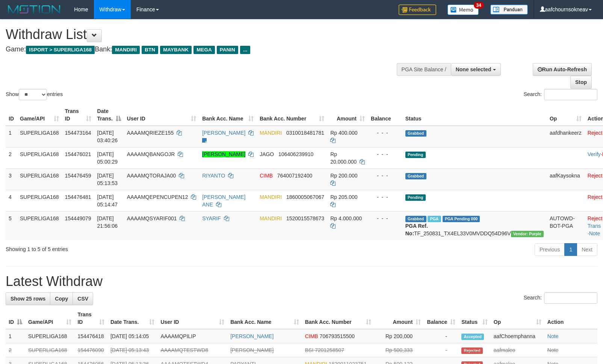  I want to click on span: Rp 4.000.000, so click(346, 219).